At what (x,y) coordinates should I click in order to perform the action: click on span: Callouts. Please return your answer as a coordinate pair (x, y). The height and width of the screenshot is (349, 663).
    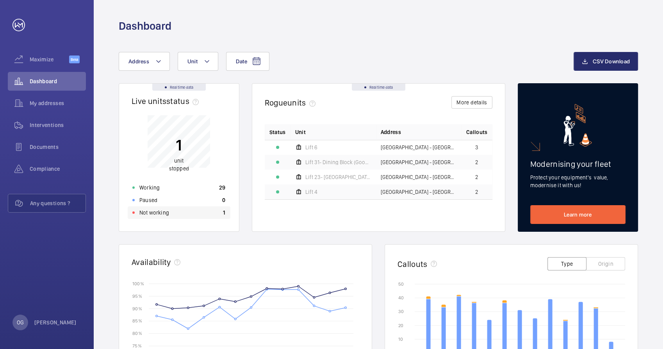
    Looking at the image, I should click on (477, 132).